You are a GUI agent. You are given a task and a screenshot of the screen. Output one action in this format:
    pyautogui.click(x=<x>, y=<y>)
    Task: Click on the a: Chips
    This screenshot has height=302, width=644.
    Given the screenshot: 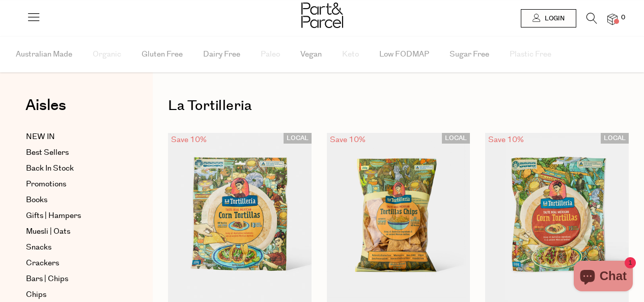 What is the action you would take?
    pyautogui.click(x=72, y=295)
    